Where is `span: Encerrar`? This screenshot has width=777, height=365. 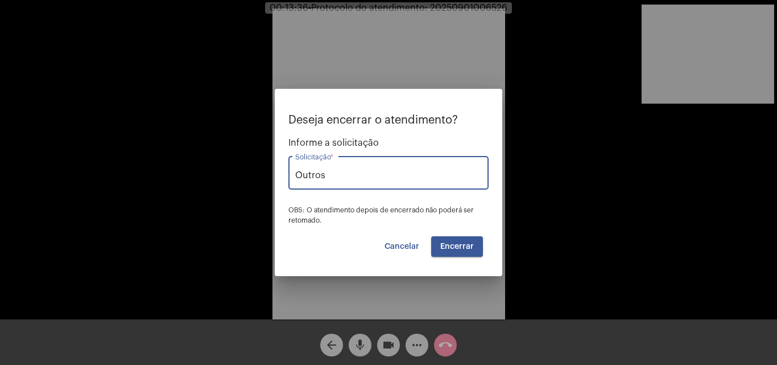
span: Encerrar is located at coordinates (457, 246).